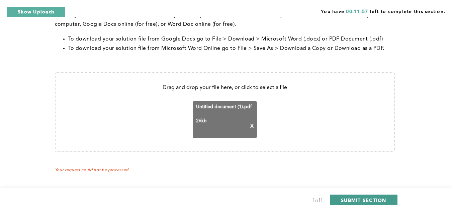 This screenshot has width=452, height=212. What do you see at coordinates (363, 200) in the screenshot?
I see `span: SUBMIT SECTION` at bounding box center [363, 200].